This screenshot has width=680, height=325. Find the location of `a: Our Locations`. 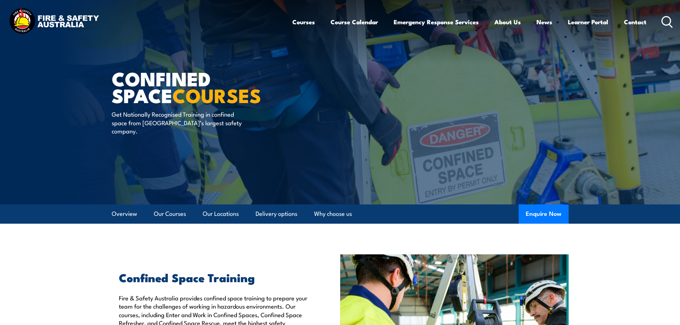

a: Our Locations is located at coordinates (221, 214).